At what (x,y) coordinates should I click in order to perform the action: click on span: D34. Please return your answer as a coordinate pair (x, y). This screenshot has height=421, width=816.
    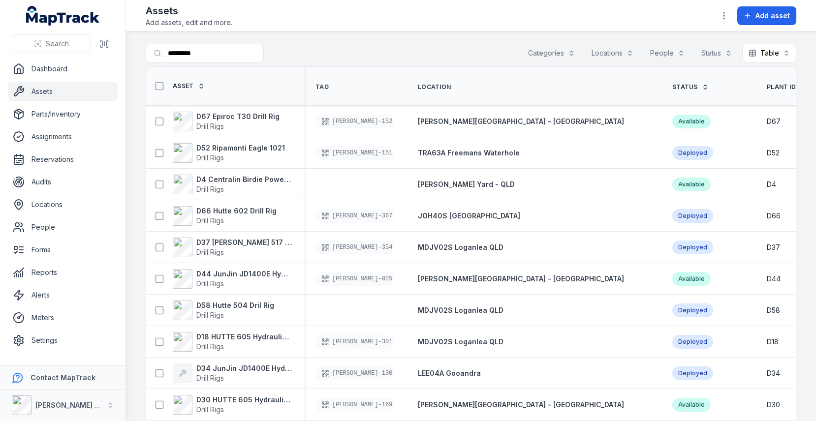
    Looking at the image, I should click on (774, 374).